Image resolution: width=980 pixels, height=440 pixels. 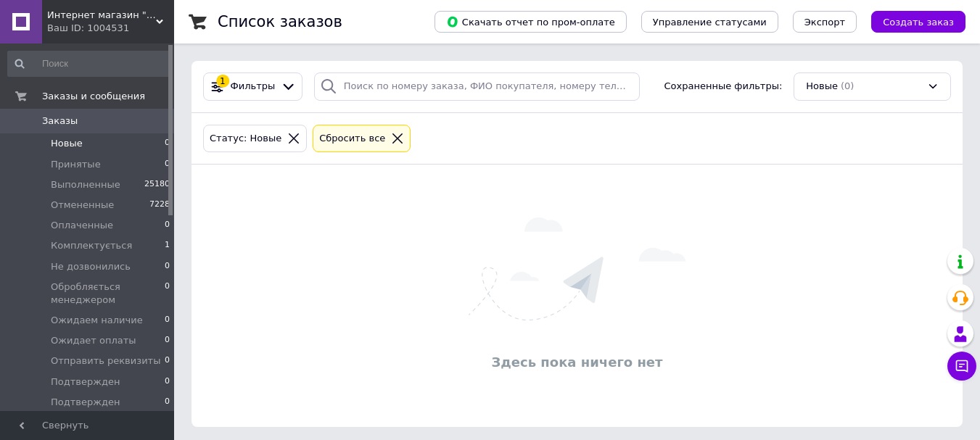 What do you see at coordinates (82, 205) in the screenshot?
I see `span: Отмененные` at bounding box center [82, 205].